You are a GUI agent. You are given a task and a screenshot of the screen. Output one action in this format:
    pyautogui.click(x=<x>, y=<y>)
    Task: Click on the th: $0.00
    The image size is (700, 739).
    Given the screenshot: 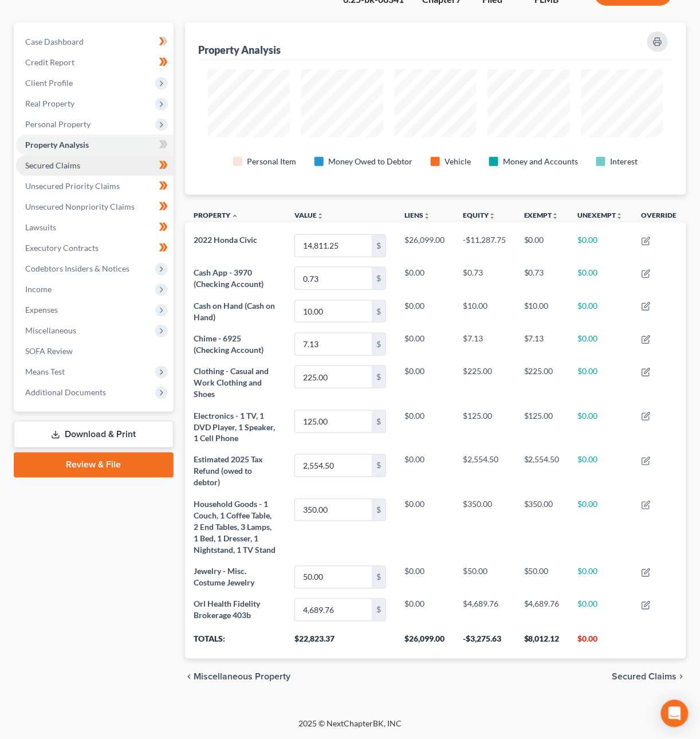 What is the action you would take?
    pyautogui.click(x=601, y=643)
    